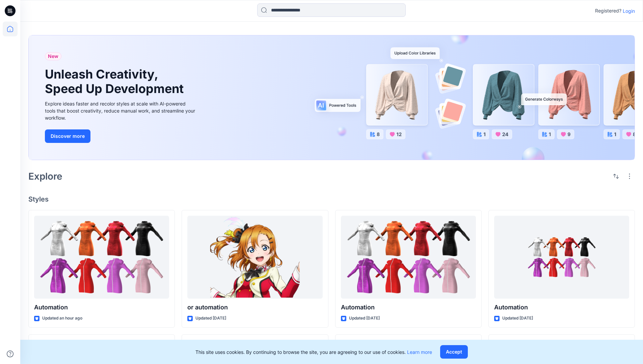  Describe the element at coordinates (420, 352) in the screenshot. I see `a: Learn more` at that location.